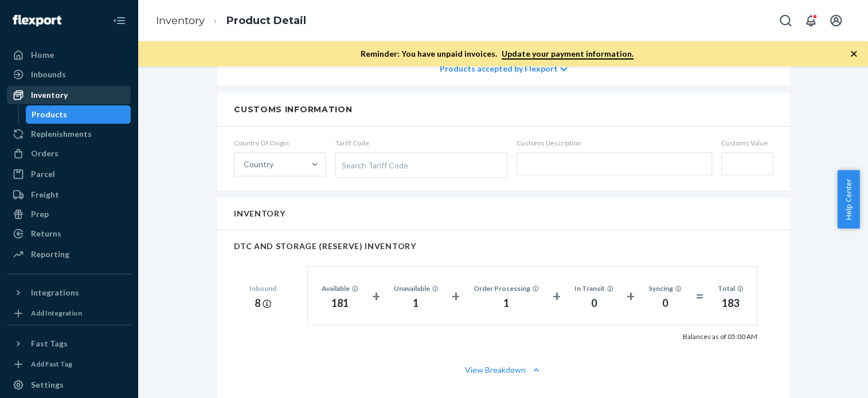 The width and height of the screenshot is (868, 398). What do you see at coordinates (69, 214) in the screenshot?
I see `a: Prep` at bounding box center [69, 214].